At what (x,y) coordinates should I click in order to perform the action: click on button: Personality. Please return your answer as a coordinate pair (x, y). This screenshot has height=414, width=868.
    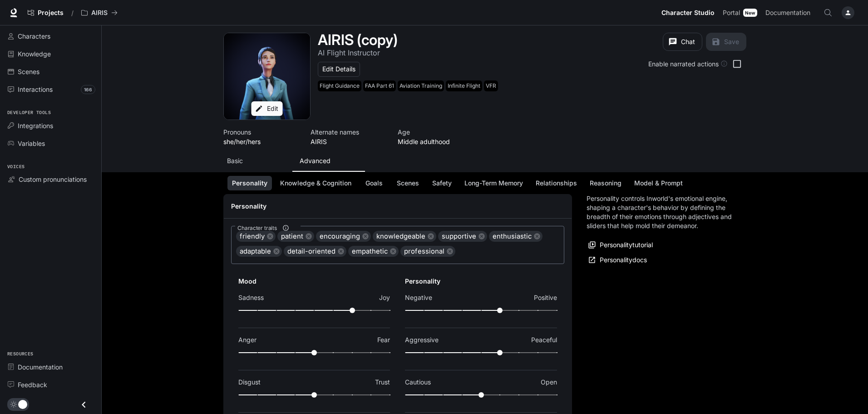
    Looking at the image, I should click on (250, 183).